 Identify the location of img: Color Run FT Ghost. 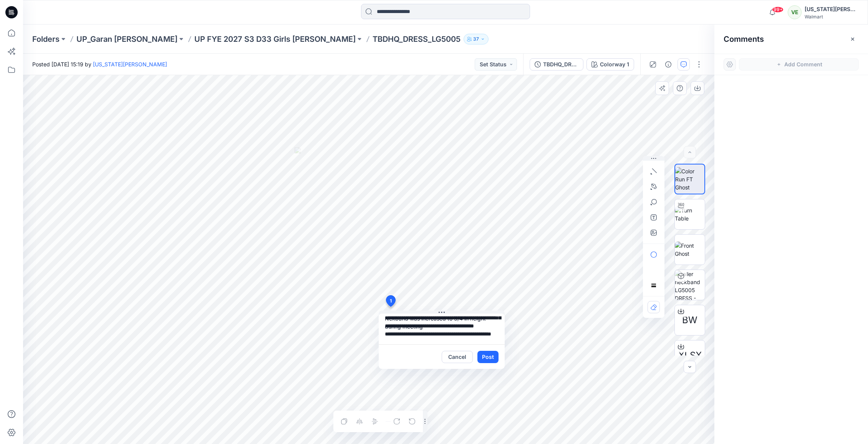
(690, 179).